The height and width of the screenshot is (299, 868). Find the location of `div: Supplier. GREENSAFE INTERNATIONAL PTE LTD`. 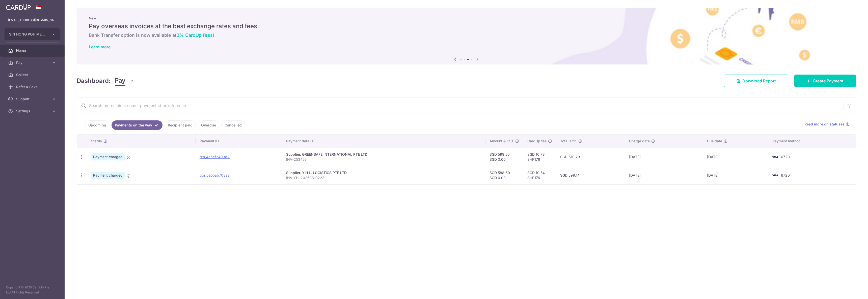

div: Supplier. GREENSAFE INTERNATIONAL PTE LTD is located at coordinates (383, 154).